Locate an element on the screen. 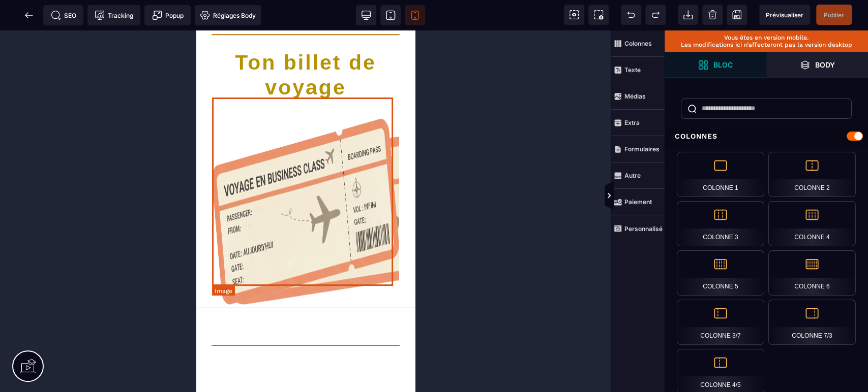 The height and width of the screenshot is (392, 868). div: Colonne 1 is located at coordinates (720, 174).